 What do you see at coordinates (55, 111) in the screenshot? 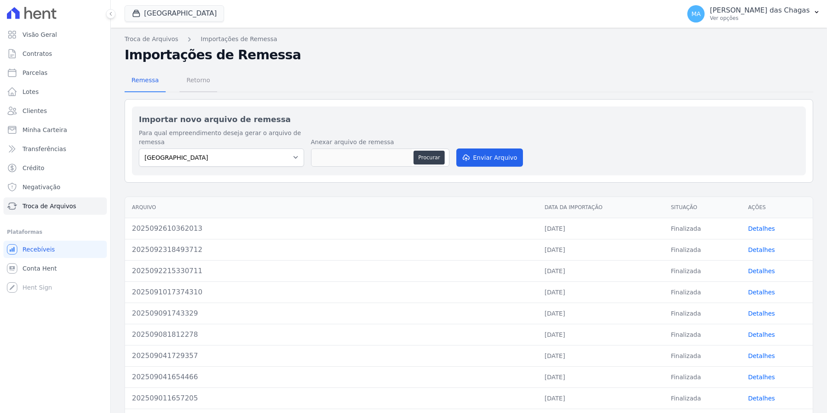
I see `a: Clientes` at bounding box center [55, 111].